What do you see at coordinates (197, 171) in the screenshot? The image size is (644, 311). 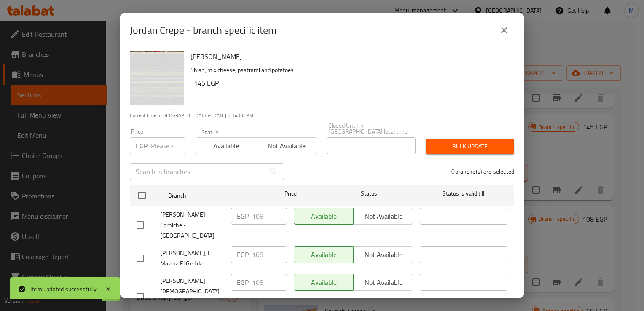 I see `input: Search in branches` at bounding box center [197, 171].